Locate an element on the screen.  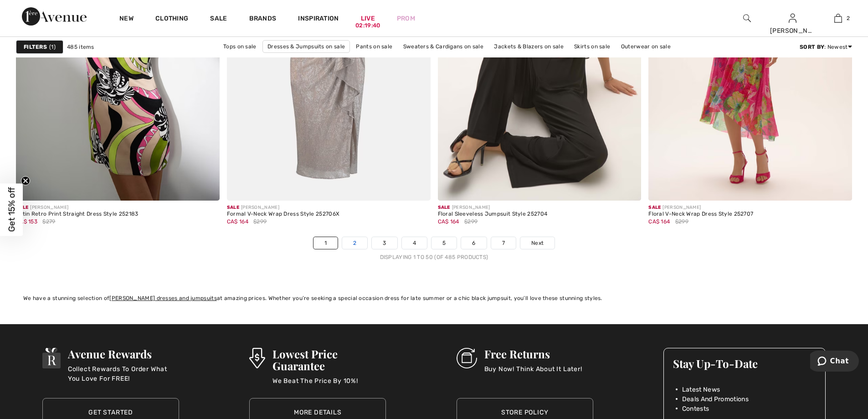
img: search the website is located at coordinates (747, 18).